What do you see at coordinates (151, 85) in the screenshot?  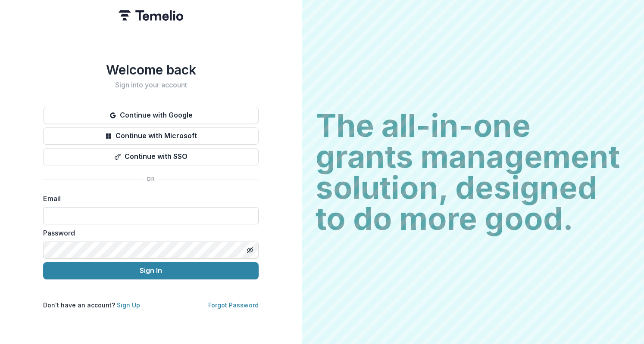 I see `h2: Sign into your account` at bounding box center [151, 85].